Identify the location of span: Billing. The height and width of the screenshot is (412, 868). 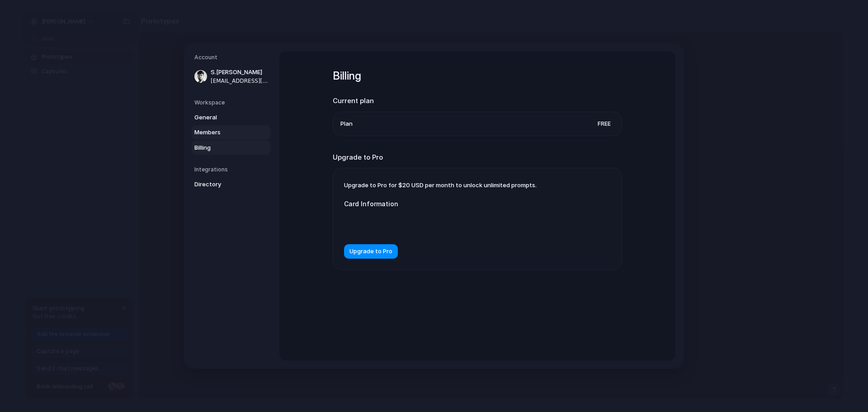
(224, 148).